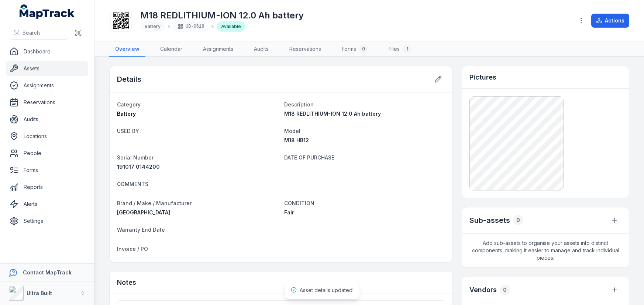 The image size is (644, 305). Describe the element at coordinates (171, 49) in the screenshot. I see `a: Calendar` at that location.